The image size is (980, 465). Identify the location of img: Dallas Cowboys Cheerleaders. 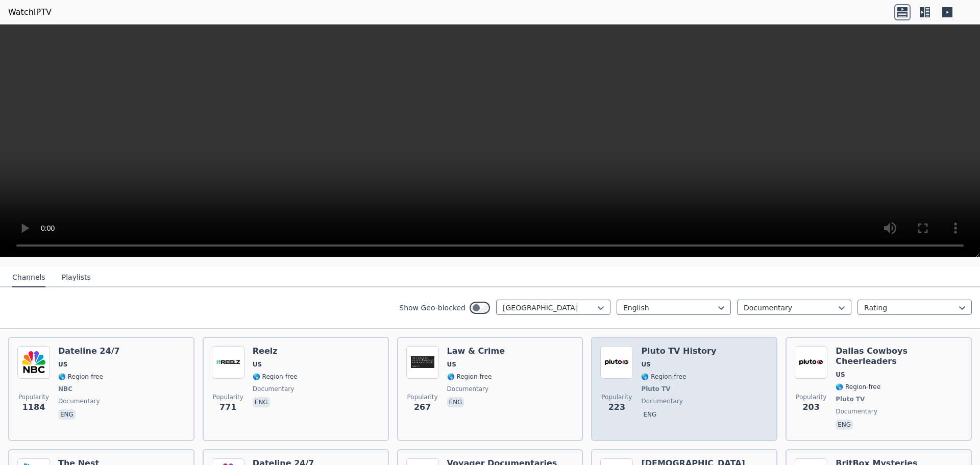
(811, 363).